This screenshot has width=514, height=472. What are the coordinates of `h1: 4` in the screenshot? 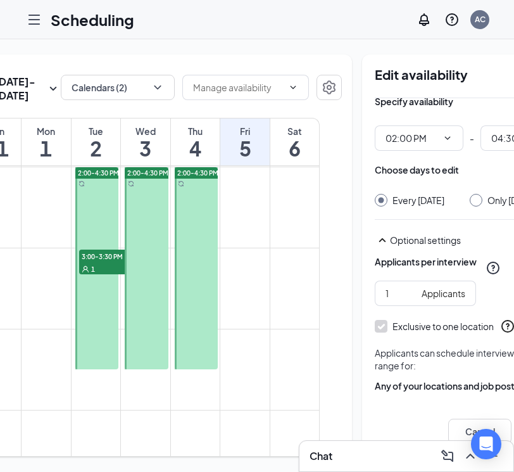 It's located at (196, 148).